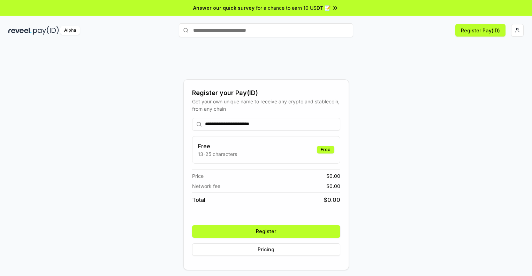 This screenshot has height=276, width=532. Describe the element at coordinates (199, 200) in the screenshot. I see `span: Total` at that location.